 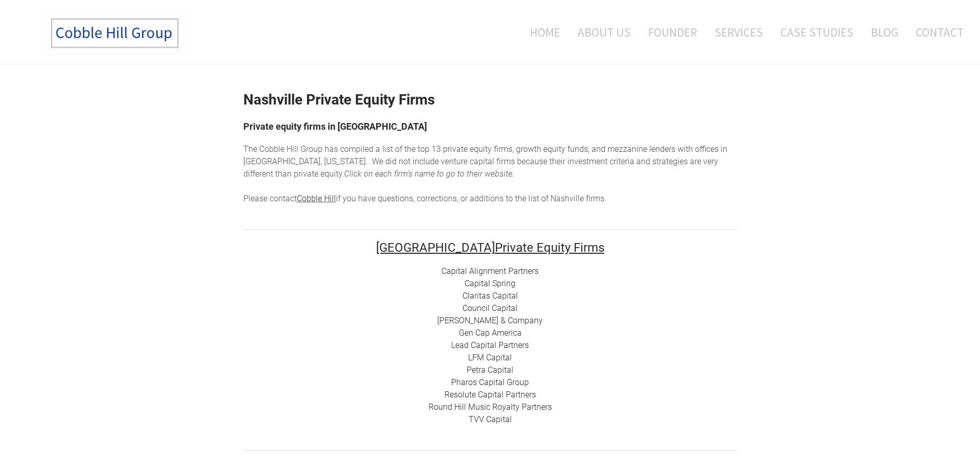 What do you see at coordinates (672, 32) in the screenshot?
I see `a: Founder` at bounding box center [672, 32].